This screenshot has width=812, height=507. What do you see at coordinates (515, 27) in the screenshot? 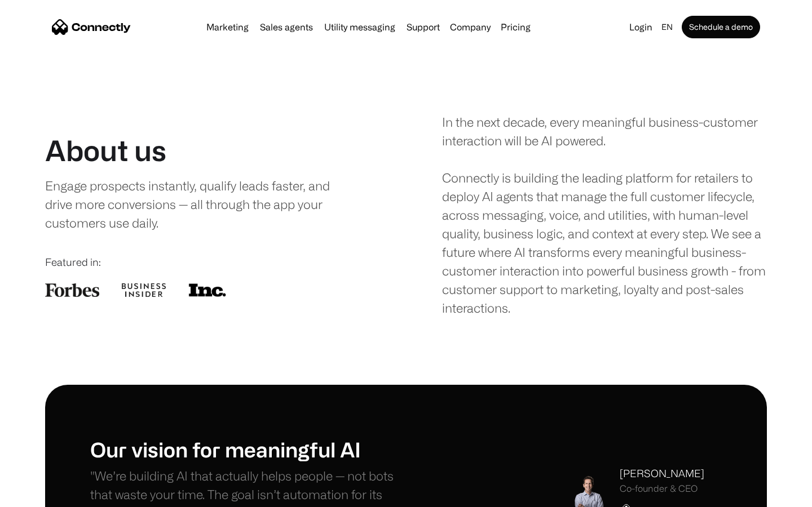
I see `a: Pricing` at bounding box center [515, 27].